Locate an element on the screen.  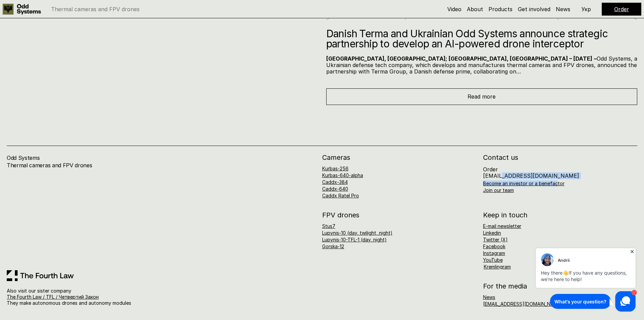
a: Kremlingram is located at coordinates (497, 266).